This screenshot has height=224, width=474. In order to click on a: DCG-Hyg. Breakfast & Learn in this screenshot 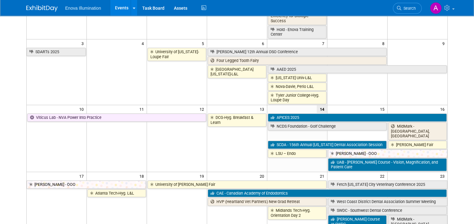, I will do `click(237, 120)`.